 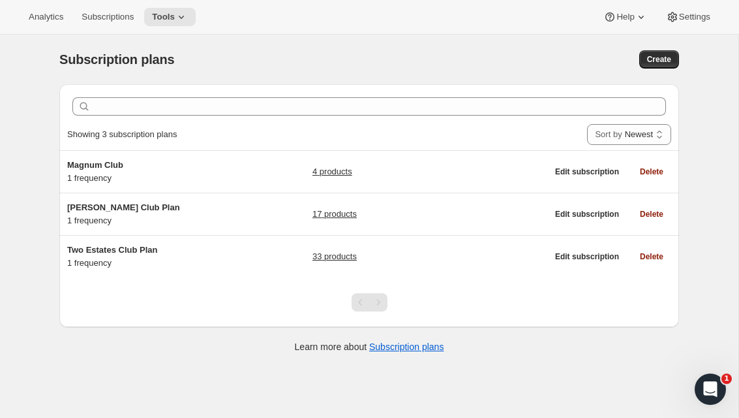 I want to click on span: Help, so click(x=625, y=17).